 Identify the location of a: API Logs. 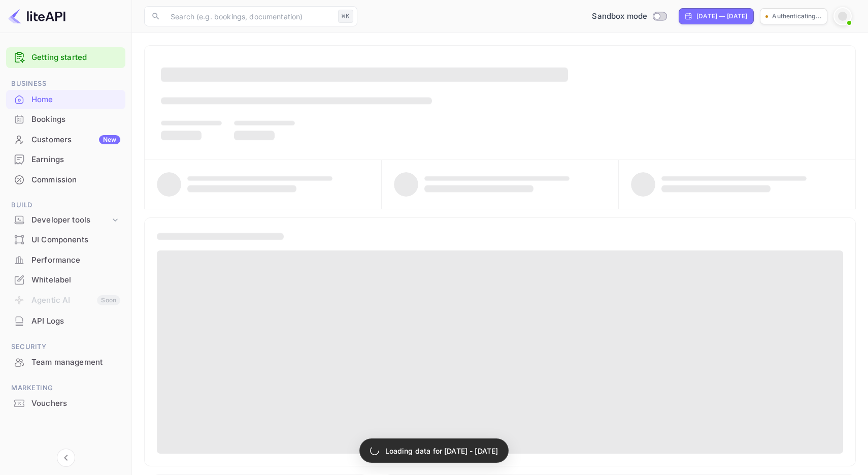
(65, 320).